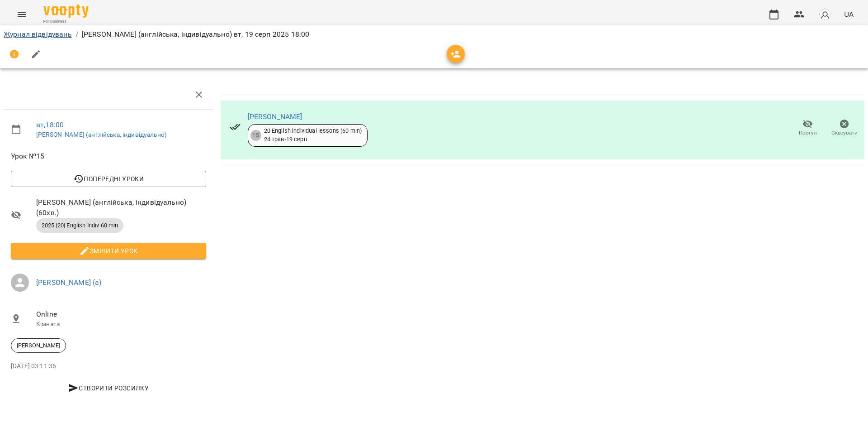  Describe the element at coordinates (313, 135) in the screenshot. I see `div: 20 English individual lessons (60 min) 24 трав - 19 серп` at that location.